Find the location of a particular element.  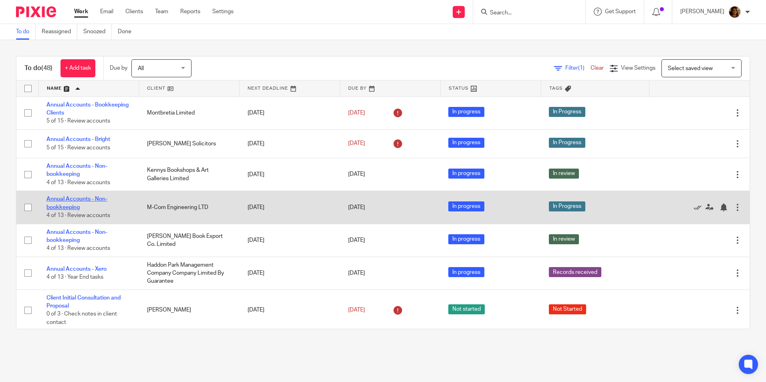

span: All is located at coordinates (141, 69).